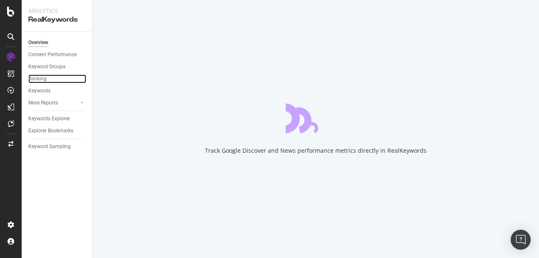 This screenshot has width=539, height=258. What do you see at coordinates (53, 55) in the screenshot?
I see `div: Content Performance` at bounding box center [53, 55].